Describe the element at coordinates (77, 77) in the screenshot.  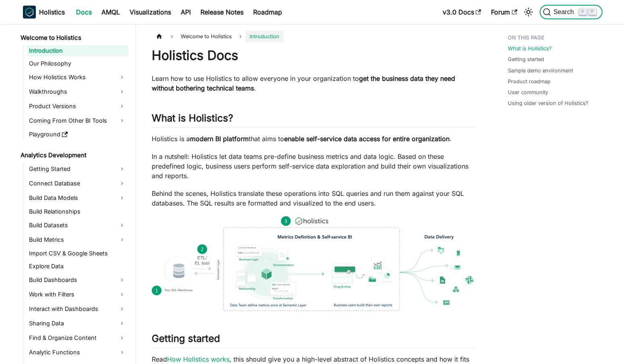
I see `a: How Holistics Works` at that location.